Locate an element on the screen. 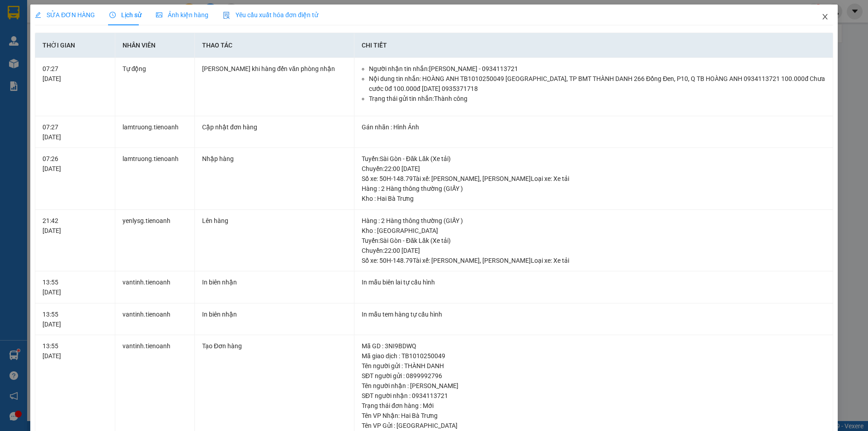  div: Tên người gửi : THÀNH DANH is located at coordinates (594, 366).